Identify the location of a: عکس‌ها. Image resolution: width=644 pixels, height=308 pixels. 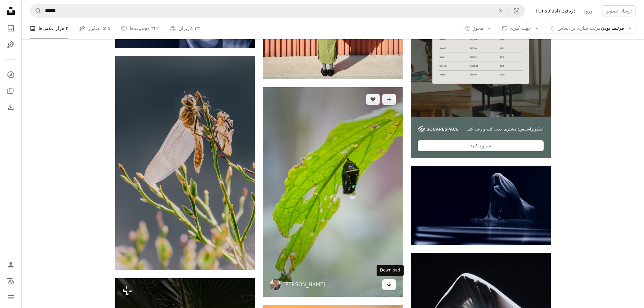
(11, 28).